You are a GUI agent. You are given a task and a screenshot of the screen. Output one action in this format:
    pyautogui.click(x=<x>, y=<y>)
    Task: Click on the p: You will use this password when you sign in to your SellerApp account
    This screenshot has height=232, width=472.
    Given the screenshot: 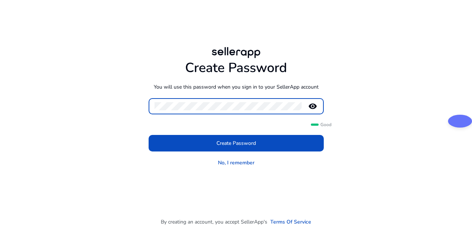 What is the action you would take?
    pyautogui.click(x=236, y=87)
    